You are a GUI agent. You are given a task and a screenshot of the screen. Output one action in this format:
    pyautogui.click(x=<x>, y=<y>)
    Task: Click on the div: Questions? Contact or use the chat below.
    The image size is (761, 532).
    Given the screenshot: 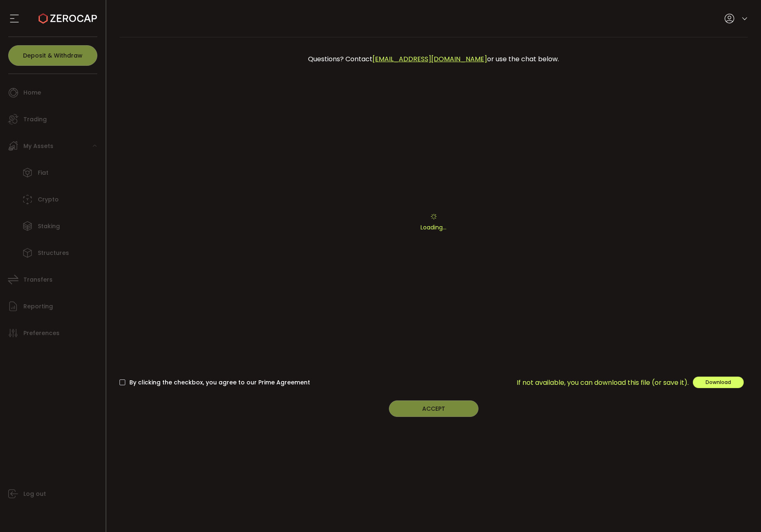 What is the action you would take?
    pyautogui.click(x=434, y=58)
    